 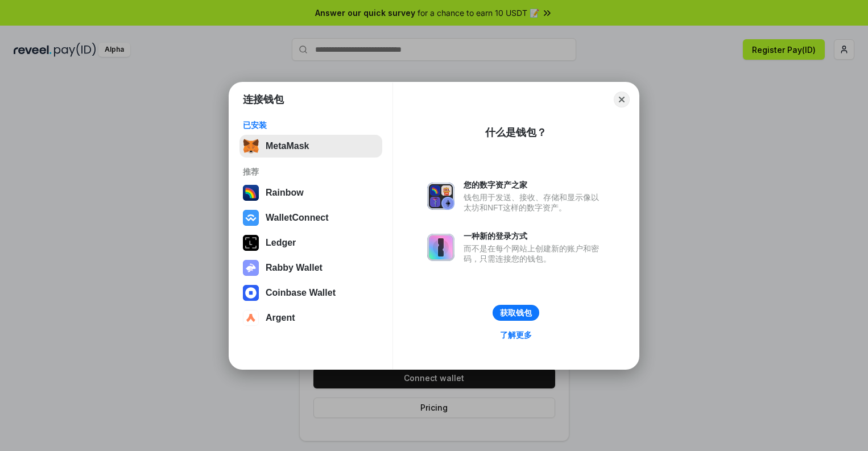 I want to click on div: WalletConnect, so click(x=297, y=218).